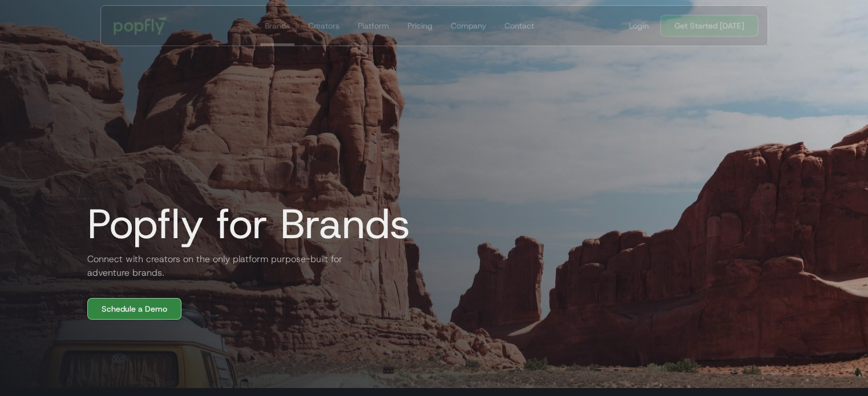 This screenshot has height=396, width=868. What do you see at coordinates (215, 266) in the screenshot?
I see `h2: Connect with creators on the only platform purpose-built for adventure brands.` at bounding box center [215, 266].